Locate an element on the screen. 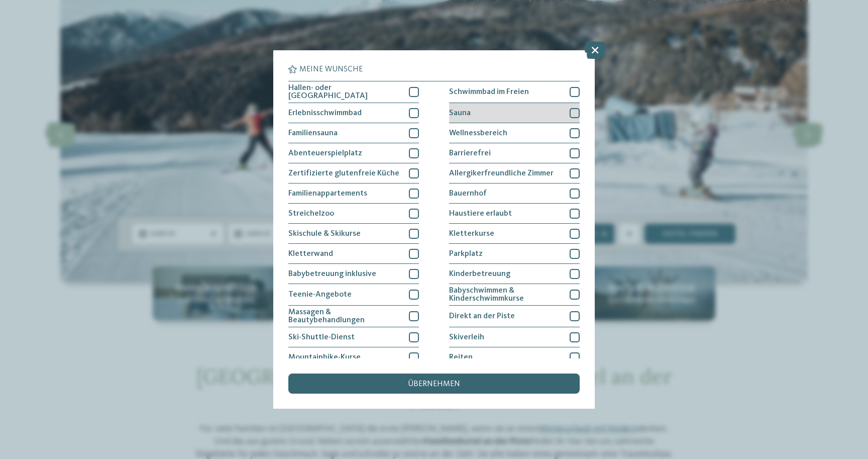 The image size is (868, 459). span: Wellnessbereich is located at coordinates (478, 133).